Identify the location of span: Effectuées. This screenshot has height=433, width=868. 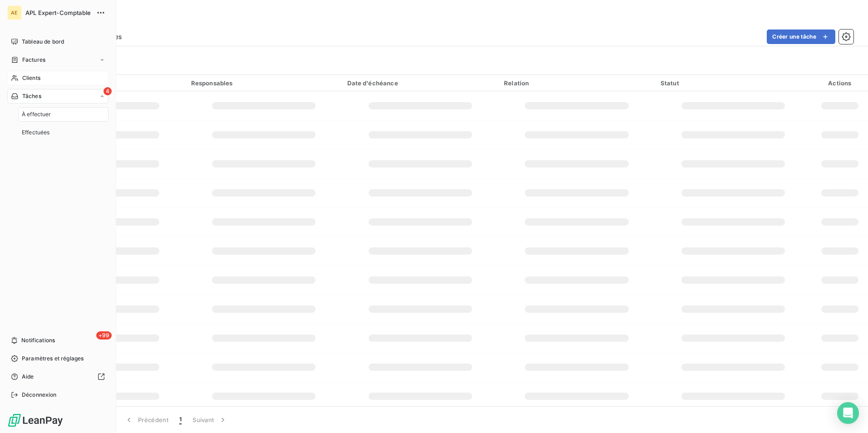
(36, 133).